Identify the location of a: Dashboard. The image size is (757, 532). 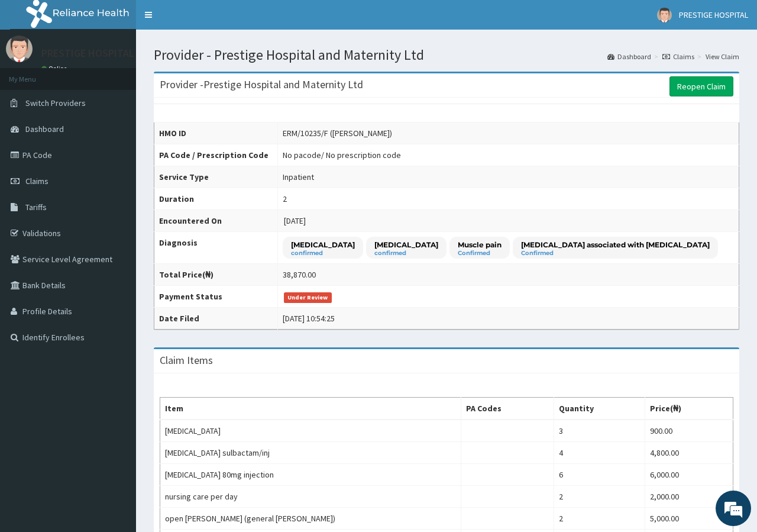
(629, 56).